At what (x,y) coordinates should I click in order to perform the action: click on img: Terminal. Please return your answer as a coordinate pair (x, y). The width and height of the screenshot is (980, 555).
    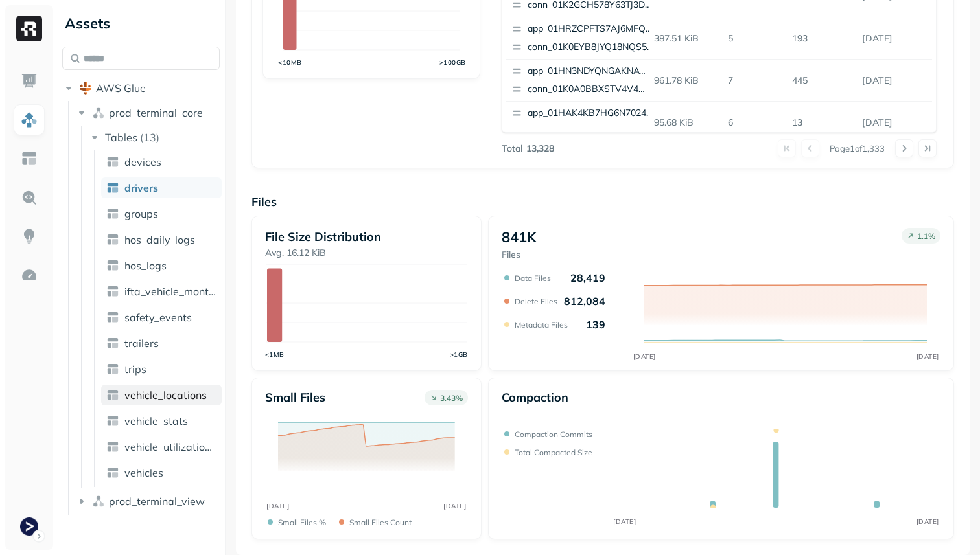
    Looking at the image, I should click on (29, 526).